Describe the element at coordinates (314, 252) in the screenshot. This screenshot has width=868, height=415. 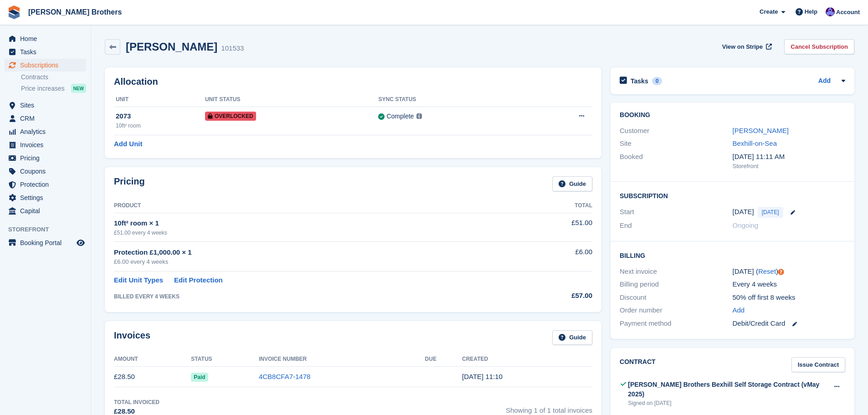
I see `div: Protection £1,000.00 × 1` at that location.